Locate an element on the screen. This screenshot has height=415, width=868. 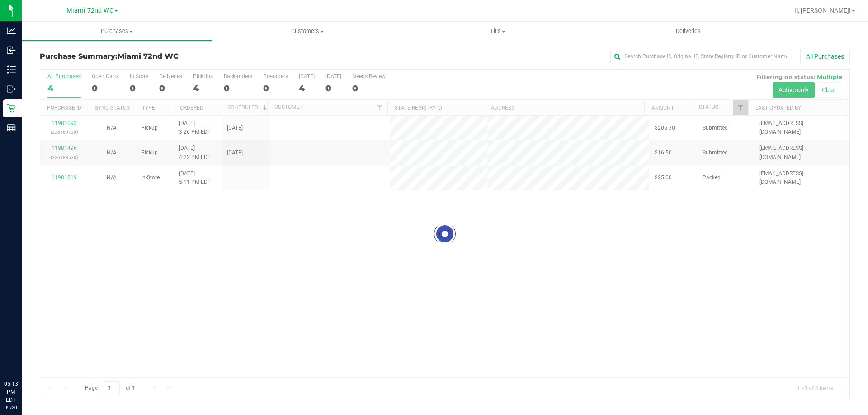
a: Customers is located at coordinates (307, 31).